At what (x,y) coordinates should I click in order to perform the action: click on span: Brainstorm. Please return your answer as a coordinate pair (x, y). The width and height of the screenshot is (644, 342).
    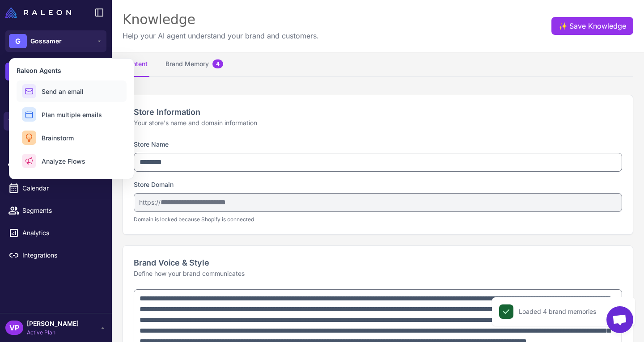
    Looking at the image, I should click on (58, 138).